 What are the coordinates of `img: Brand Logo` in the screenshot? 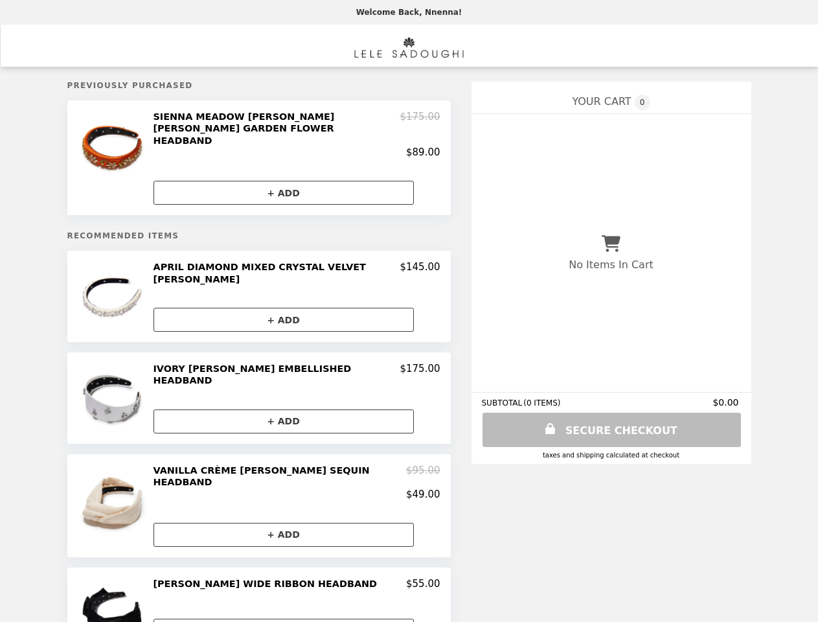 It's located at (410, 45).